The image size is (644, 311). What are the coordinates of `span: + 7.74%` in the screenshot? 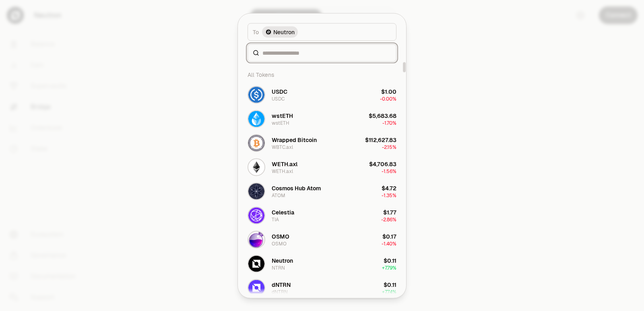 It's located at (389, 292).